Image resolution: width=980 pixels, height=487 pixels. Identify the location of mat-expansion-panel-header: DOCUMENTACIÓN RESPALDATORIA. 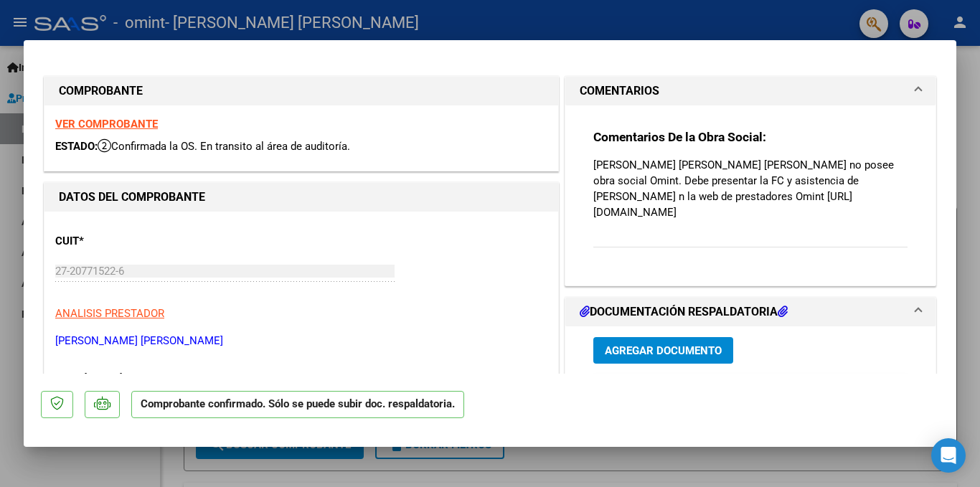
(751, 312).